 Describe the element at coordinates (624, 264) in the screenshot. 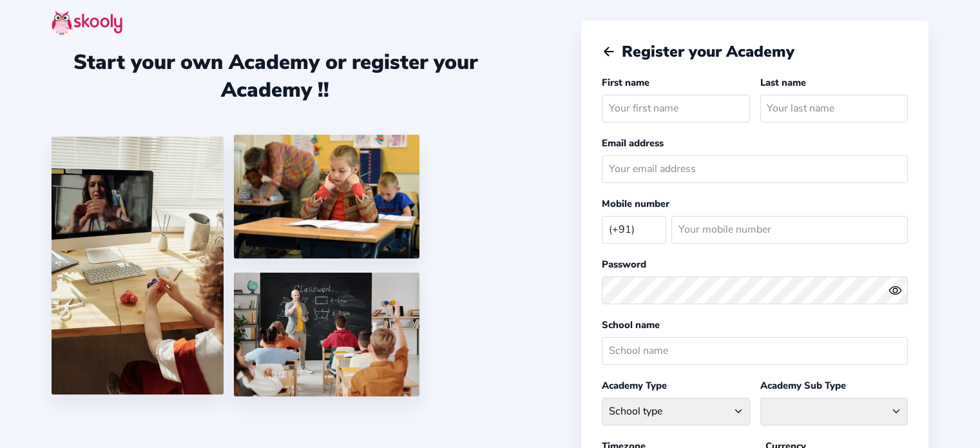

I see `label: Password` at that location.